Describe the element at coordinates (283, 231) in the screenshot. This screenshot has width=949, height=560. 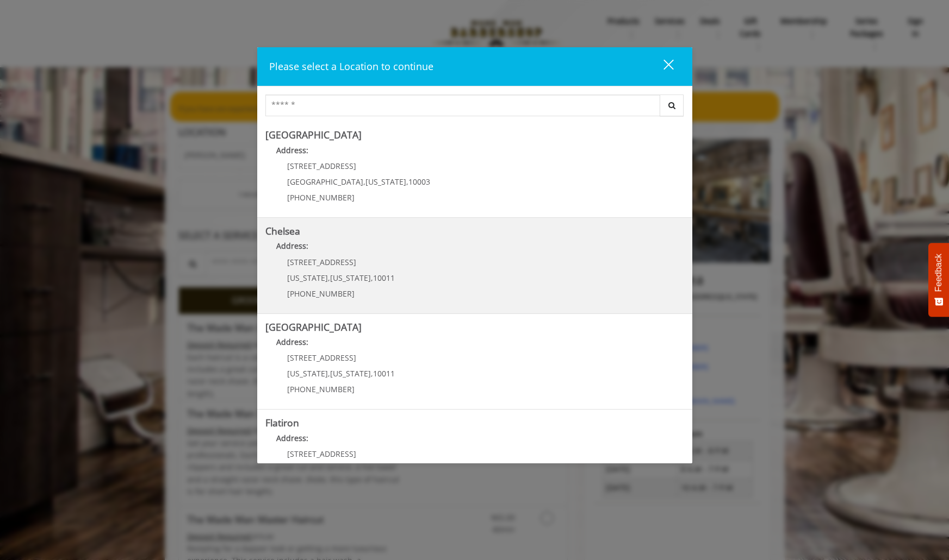
I see `b: Chelsea` at that location.